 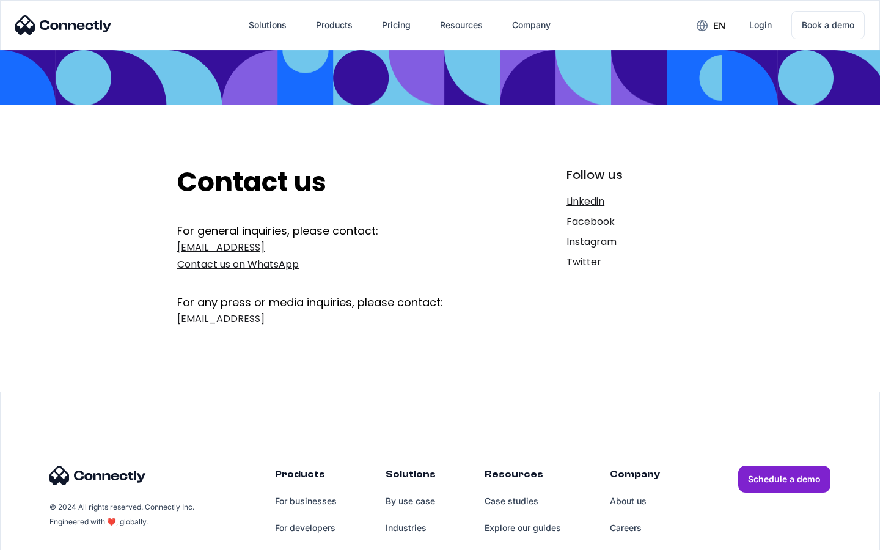 I want to click on h2: Contact us, so click(x=332, y=182).